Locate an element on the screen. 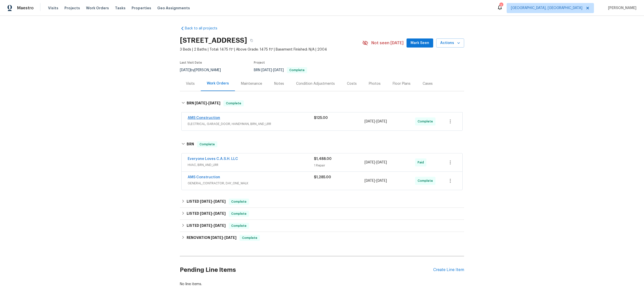 The image size is (644, 304). span: GENERAL_CONTRACTOR, DAY_ONE_WALK is located at coordinates (251, 183).